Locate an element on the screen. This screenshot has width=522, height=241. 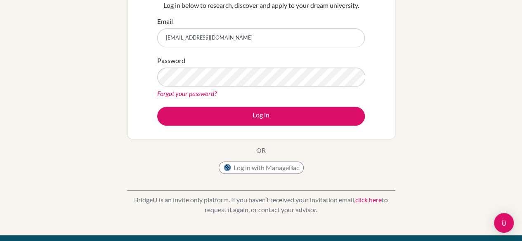
label: Password is located at coordinates (171, 61).